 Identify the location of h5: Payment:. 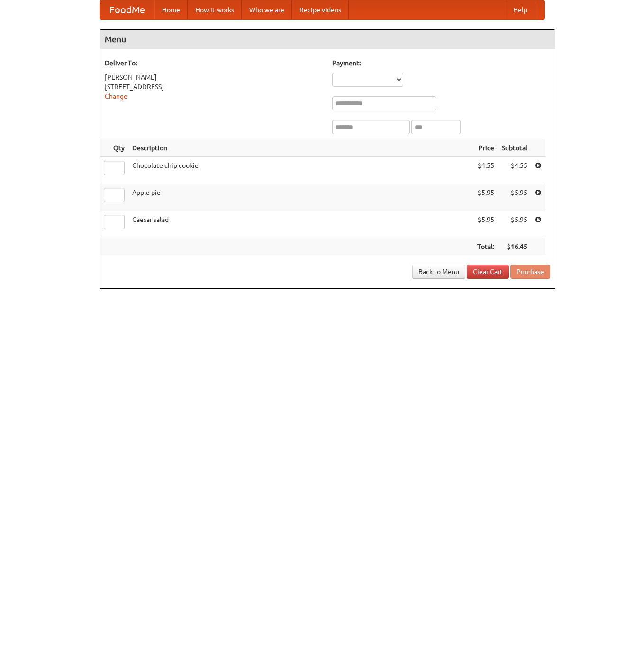
(442, 63).